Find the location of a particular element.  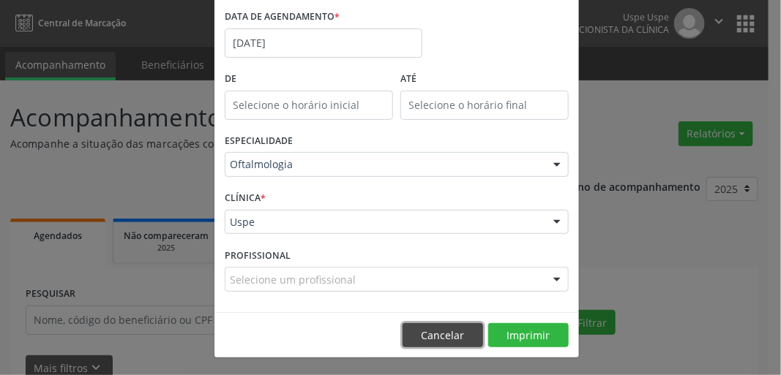

button: Cancelar is located at coordinates (443, 336).